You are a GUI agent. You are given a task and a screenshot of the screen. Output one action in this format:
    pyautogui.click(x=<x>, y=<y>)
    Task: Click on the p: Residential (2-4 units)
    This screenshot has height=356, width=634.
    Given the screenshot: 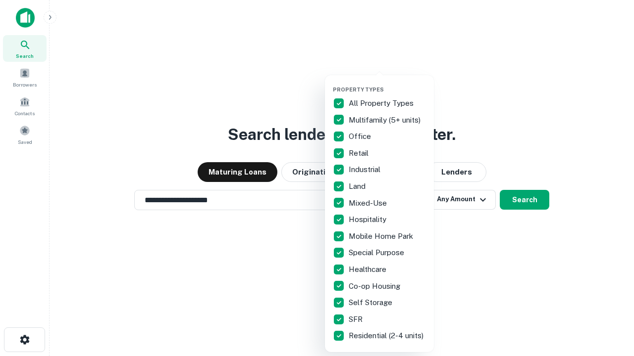 What is the action you would take?
    pyautogui.click(x=387, y=336)
    